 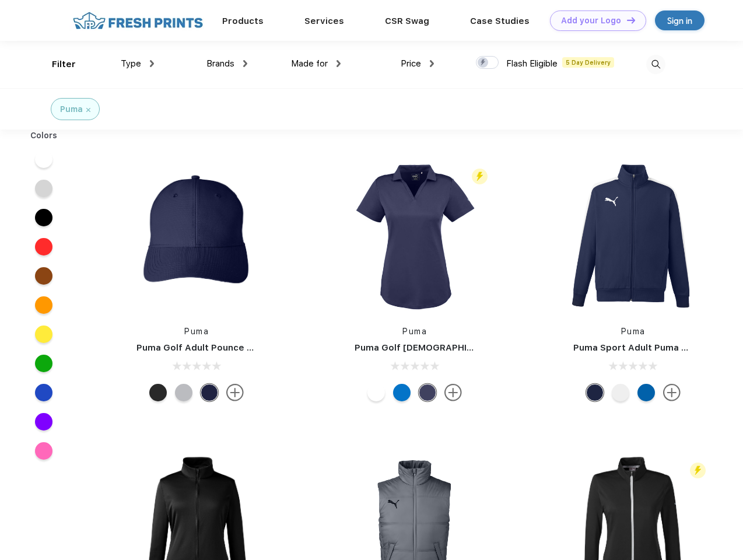 I want to click on div: Puma Black, so click(x=158, y=392).